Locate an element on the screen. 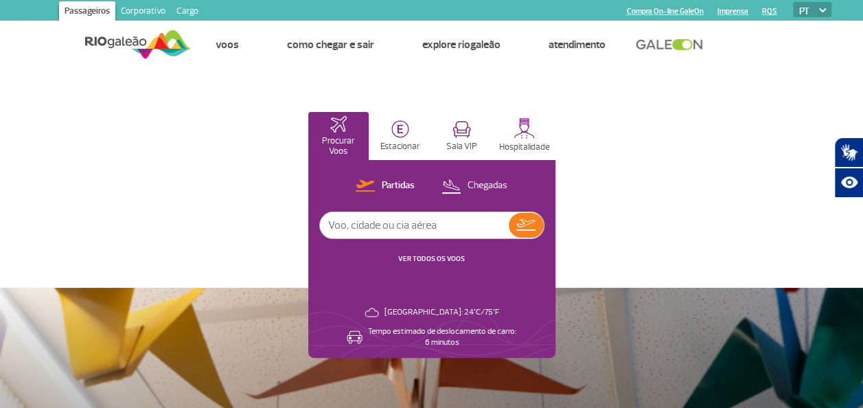 The height and width of the screenshot is (408, 863). input: Voo, cidade ou cia aérea is located at coordinates (414, 225).